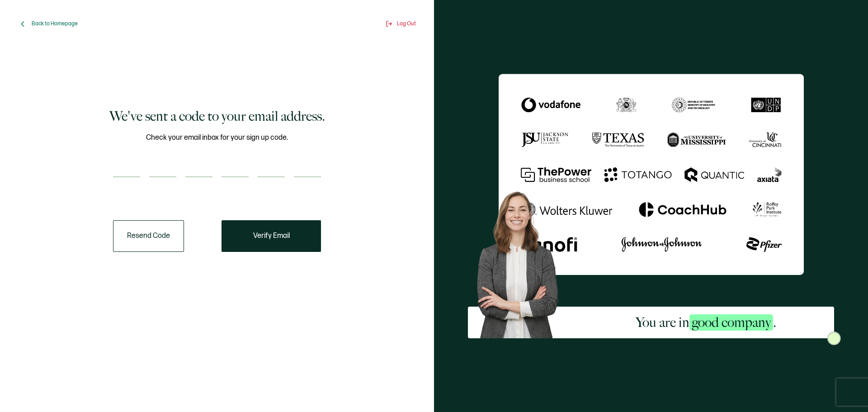 The height and width of the screenshot is (412, 868). Describe the element at coordinates (407, 23) in the screenshot. I see `span: Log Out` at that location.